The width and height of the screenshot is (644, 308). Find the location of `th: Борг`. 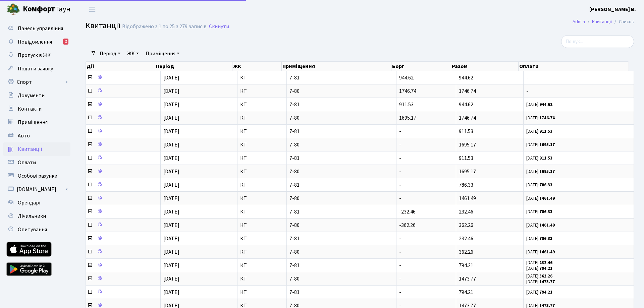

th: Борг is located at coordinates (421, 66).